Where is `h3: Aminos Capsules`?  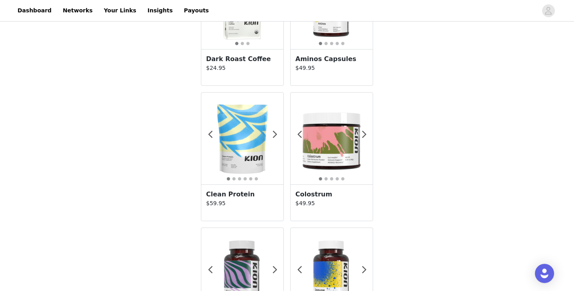
h3: Aminos Capsules is located at coordinates (332, 59).